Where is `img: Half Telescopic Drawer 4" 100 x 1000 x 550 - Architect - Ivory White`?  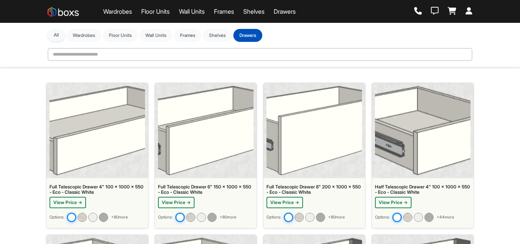 img: Half Telescopic Drawer 4" 100 x 1000 x 550 - Architect - Ivory White is located at coordinates (418, 217).